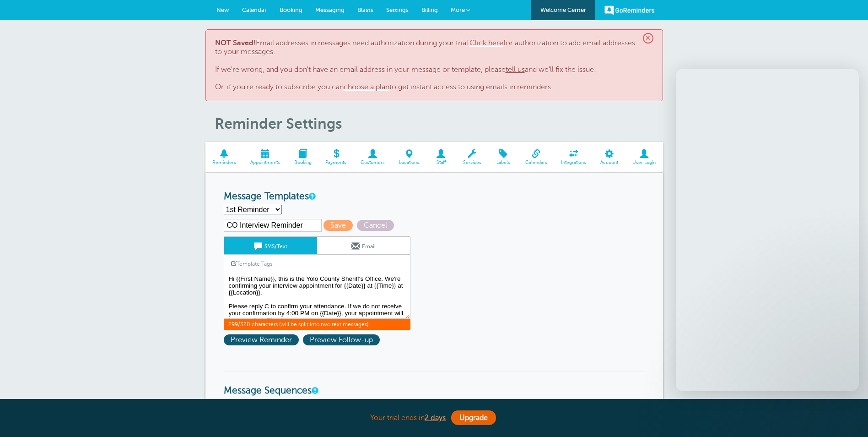  I want to click on a: Account, so click(609, 157).